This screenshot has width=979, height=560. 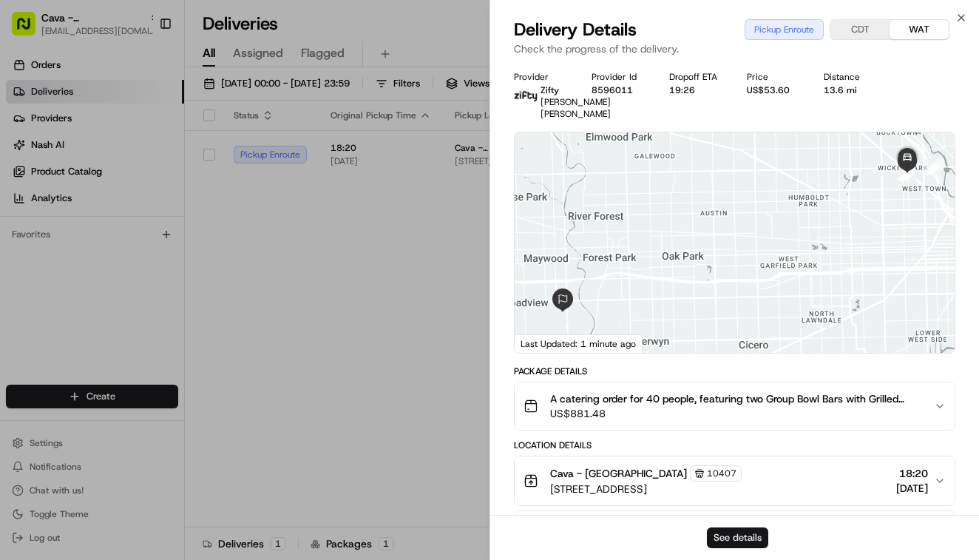 I want to click on a: Powered byPylon, so click(x=141, y=256).